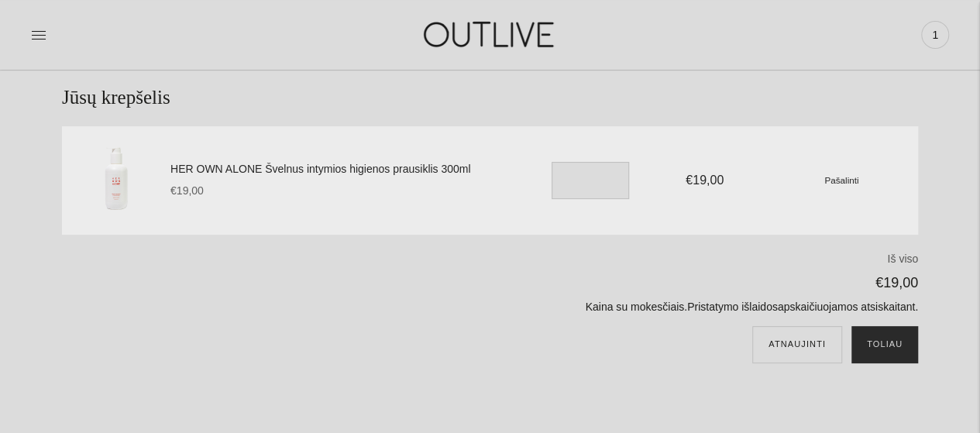 This screenshot has height=433, width=980. Describe the element at coordinates (116, 180) in the screenshot. I see `img: HER OWN ALONE Švelnus intymios higienos prausiklis 300ml` at that location.